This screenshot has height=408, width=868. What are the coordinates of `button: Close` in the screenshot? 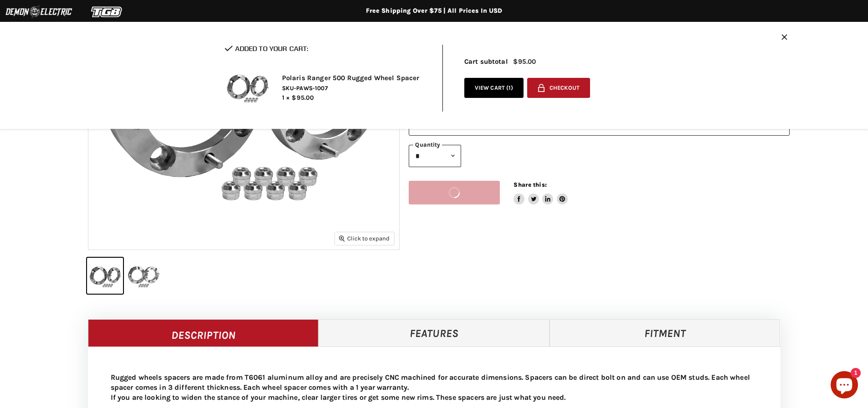 It's located at (784, 38).